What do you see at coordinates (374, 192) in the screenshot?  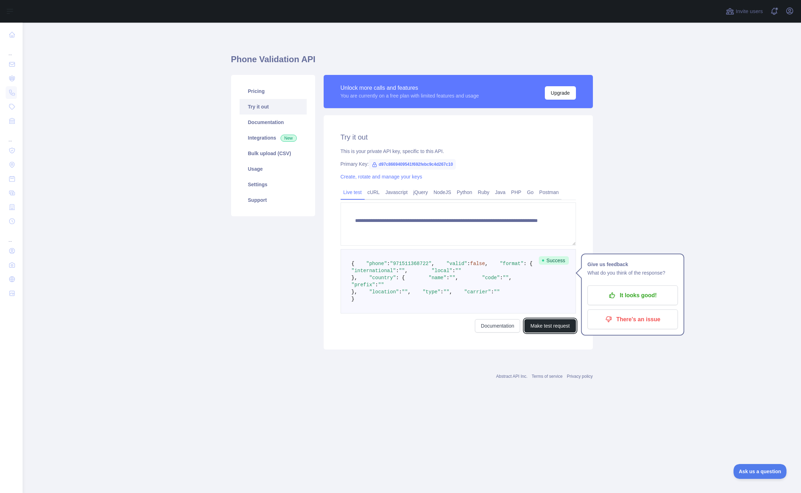 I see `a: cURL` at bounding box center [374, 192].